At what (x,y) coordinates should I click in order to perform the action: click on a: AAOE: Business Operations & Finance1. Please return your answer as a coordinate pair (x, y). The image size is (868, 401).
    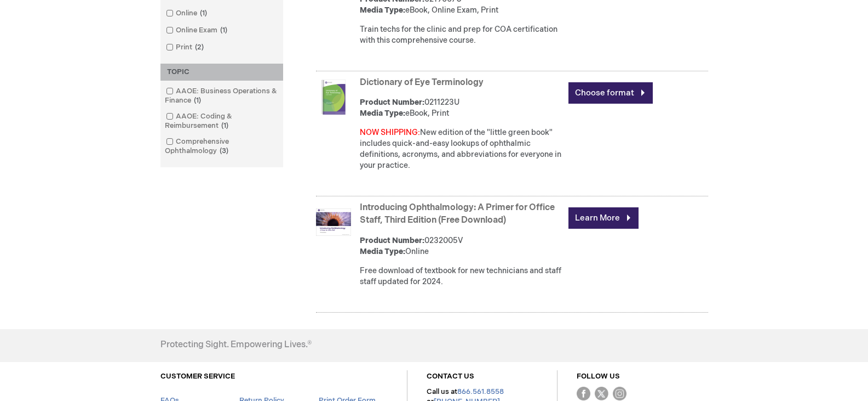
    Looking at the image, I should click on (222, 96).